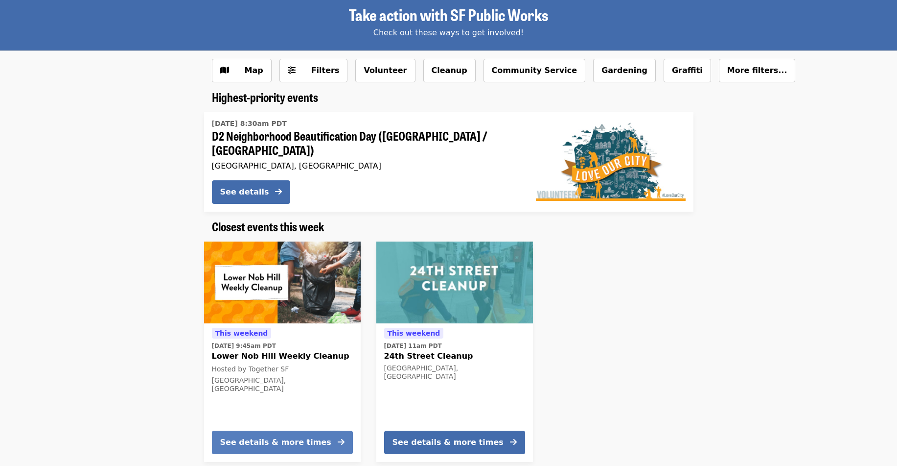 This screenshot has width=897, height=466. I want to click on button: More filters..., so click(757, 70).